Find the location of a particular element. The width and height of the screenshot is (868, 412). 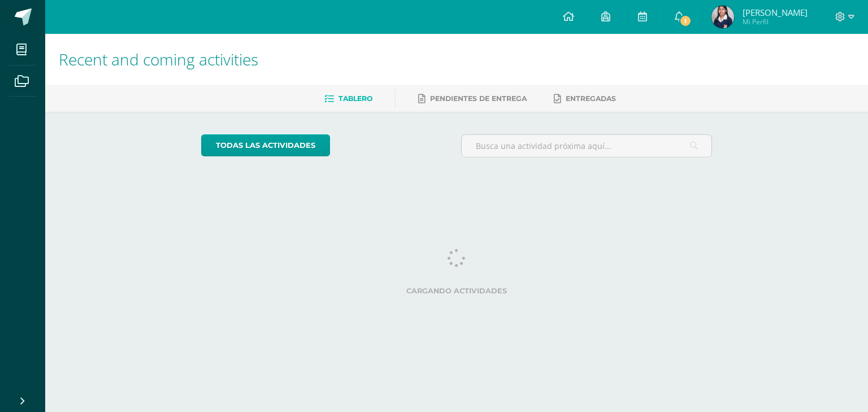

span: 1 is located at coordinates (685, 21).